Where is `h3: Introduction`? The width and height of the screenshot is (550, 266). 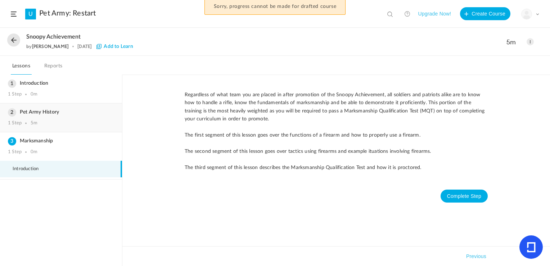 h3: Introduction is located at coordinates (61, 83).